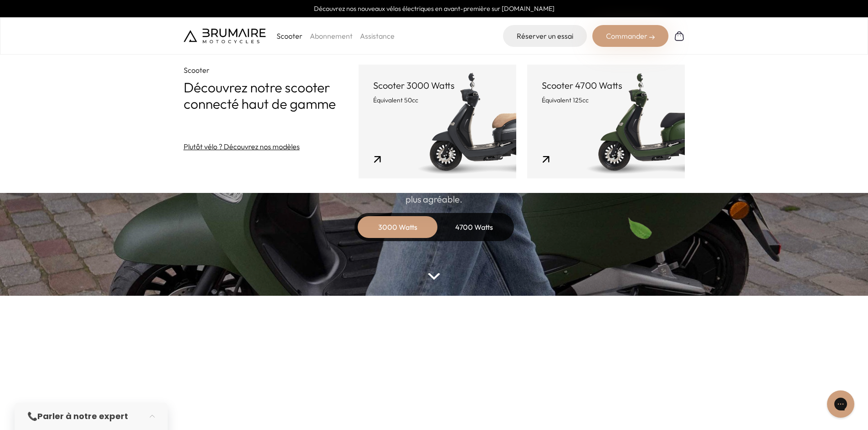  Describe the element at coordinates (606, 122) in the screenshot. I see `a: Scooter 4700 Watts Équivalent 125cc` at that location.